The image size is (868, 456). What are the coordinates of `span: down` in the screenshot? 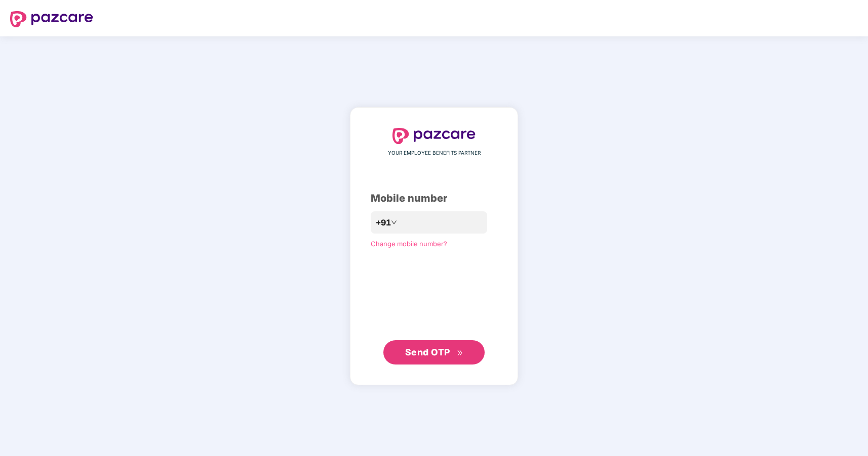 It's located at (394, 222).